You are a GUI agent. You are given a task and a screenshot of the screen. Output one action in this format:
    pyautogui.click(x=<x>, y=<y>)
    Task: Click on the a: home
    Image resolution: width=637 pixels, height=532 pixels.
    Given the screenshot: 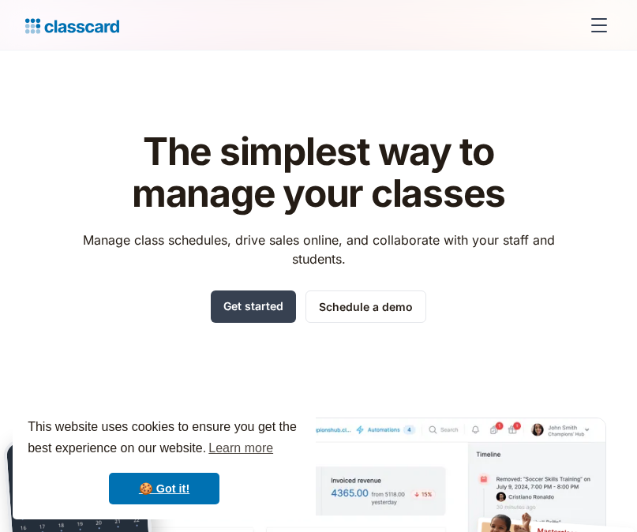 What is the action you would take?
    pyautogui.click(x=72, y=25)
    